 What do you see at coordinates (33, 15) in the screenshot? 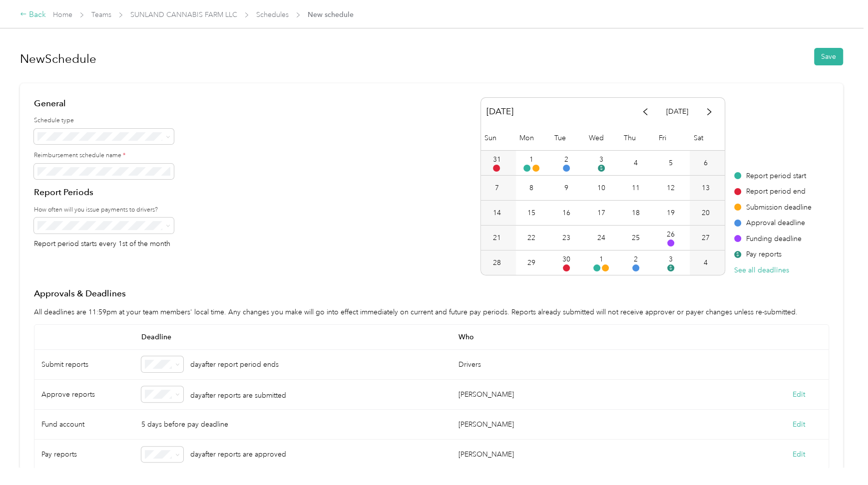
I see `div: Back` at bounding box center [33, 15].